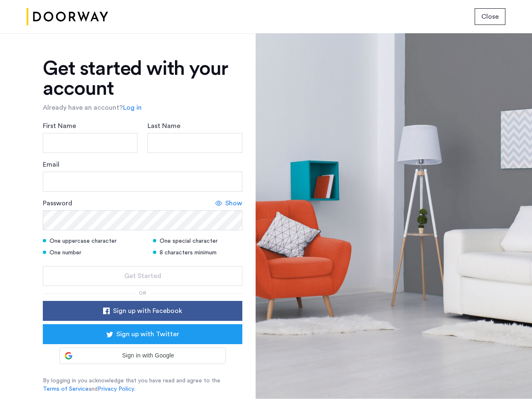 The height and width of the screenshot is (399, 532). Describe the element at coordinates (148, 311) in the screenshot. I see `span: Sign up with Facebook` at that location.